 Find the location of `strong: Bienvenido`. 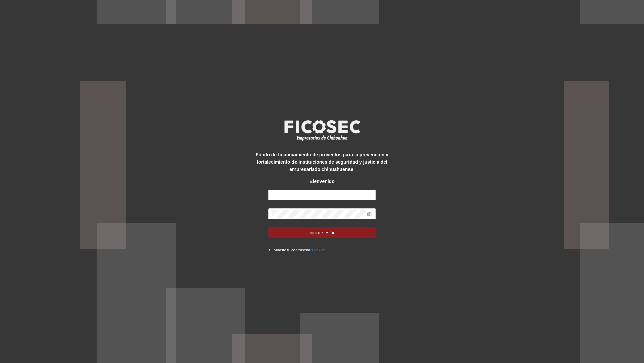

strong: Bienvenido is located at coordinates (321, 182).